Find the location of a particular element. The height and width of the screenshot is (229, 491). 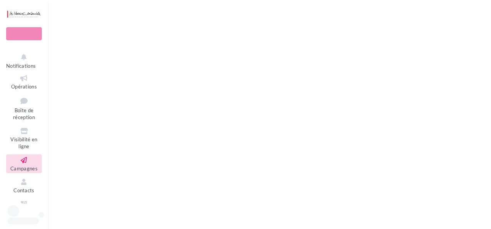

span: Contacts is located at coordinates (24, 190).